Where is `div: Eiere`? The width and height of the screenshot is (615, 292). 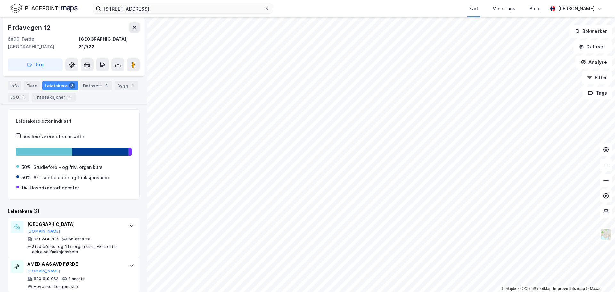 div: Eiere is located at coordinates (32, 86).